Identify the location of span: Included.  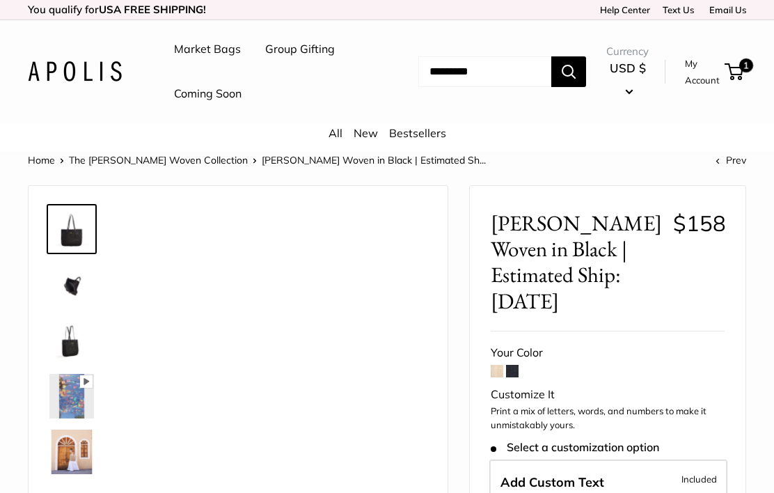
(699, 479).